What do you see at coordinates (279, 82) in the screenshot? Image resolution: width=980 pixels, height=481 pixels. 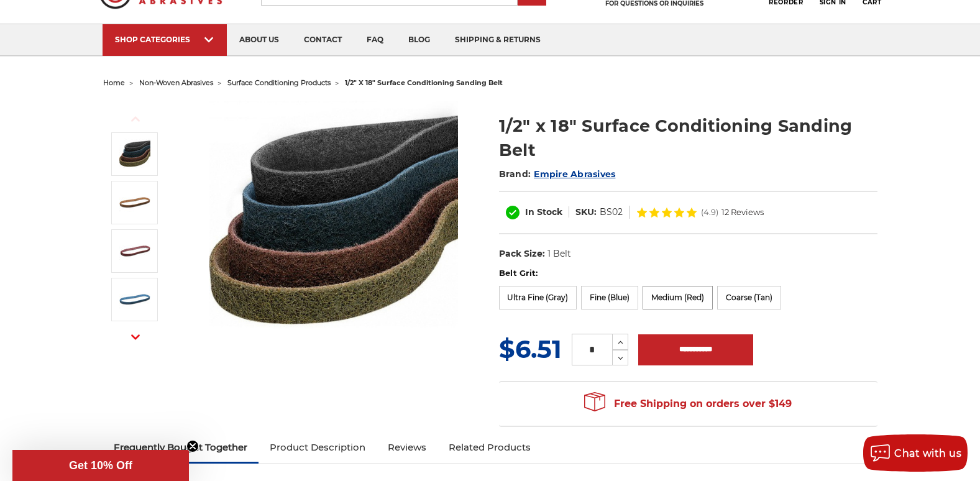 I see `span: surface conditioning products` at bounding box center [279, 82].